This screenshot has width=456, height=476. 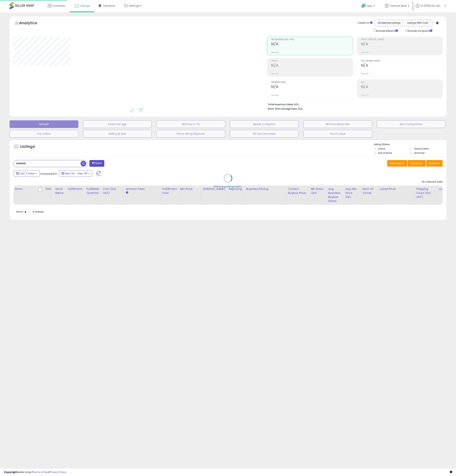 I want to click on button: Needs to Reprice, so click(x=265, y=124).